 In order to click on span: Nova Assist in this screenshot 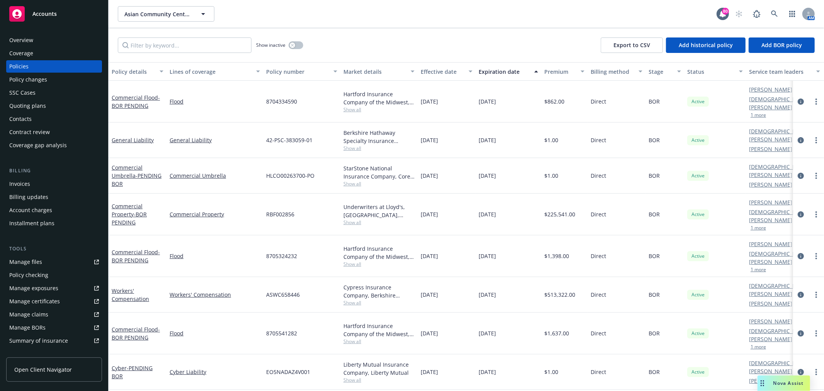, I will do `click(789, 383)`.